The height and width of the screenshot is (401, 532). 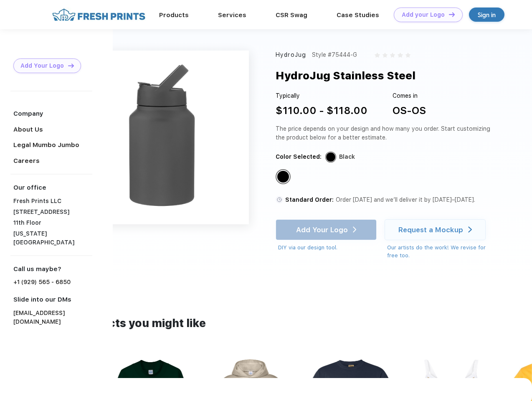 What do you see at coordinates (298, 156) in the screenshot?
I see `div: Color Selected:` at bounding box center [298, 156].